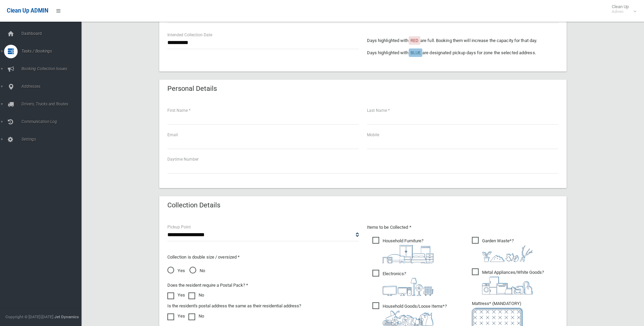 The height and width of the screenshot is (326, 644). Describe the element at coordinates (263, 257) in the screenshot. I see `p: Collection is double size / oversized *` at that location.